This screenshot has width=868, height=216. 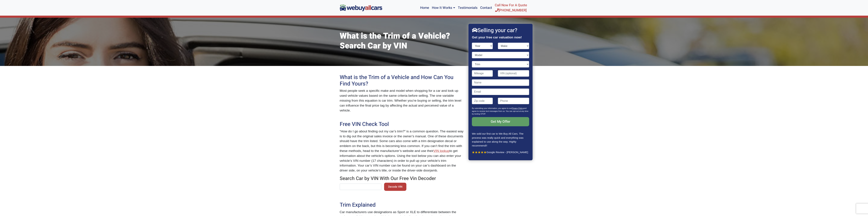 What do you see at coordinates (497, 37) in the screenshot?
I see `strong: Get your free car valuation now!` at bounding box center [497, 37].